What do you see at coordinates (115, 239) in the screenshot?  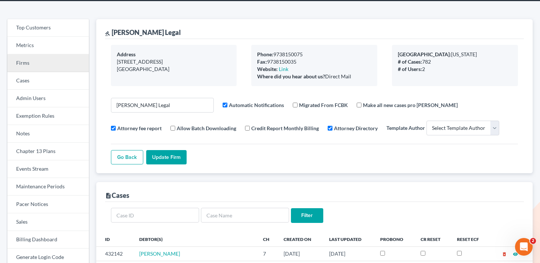 I see `th: ID` at bounding box center [115, 239].